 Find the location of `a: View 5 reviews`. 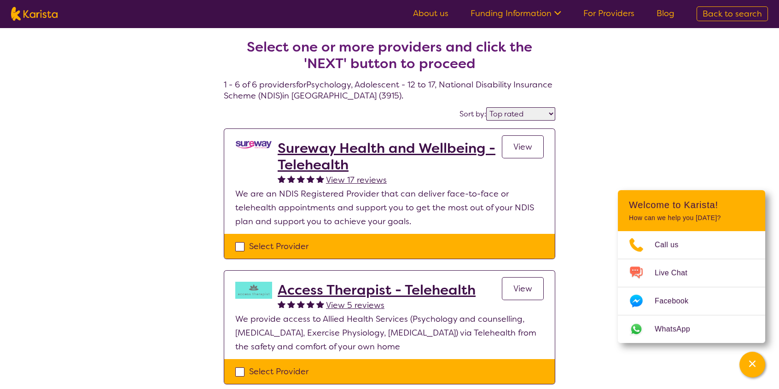

a: View 5 reviews is located at coordinates (355, 305).